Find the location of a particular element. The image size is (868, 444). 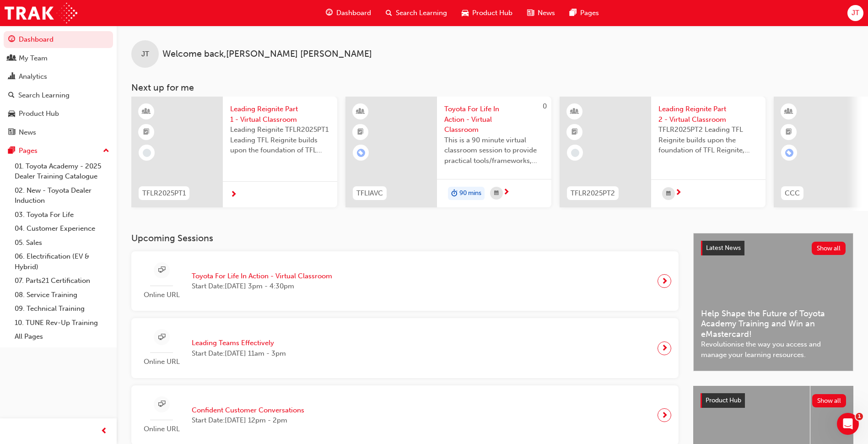

a: 0TFLIAVCToyota For Life In Action - Virtual ClassroomThis is a 90 minute virtual classroom sessio... is located at coordinates (449, 152).